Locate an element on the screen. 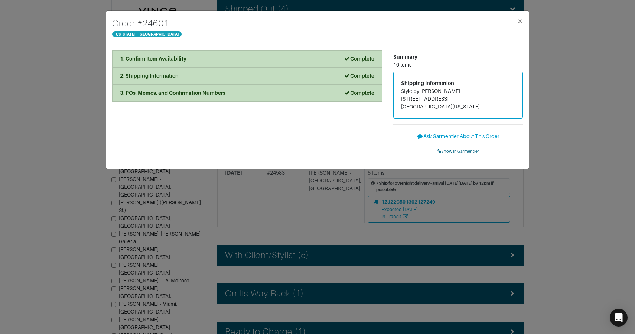 The image size is (635, 334). strong: 3. POs, Memos, and Confirmation Numbers is located at coordinates (173, 93).